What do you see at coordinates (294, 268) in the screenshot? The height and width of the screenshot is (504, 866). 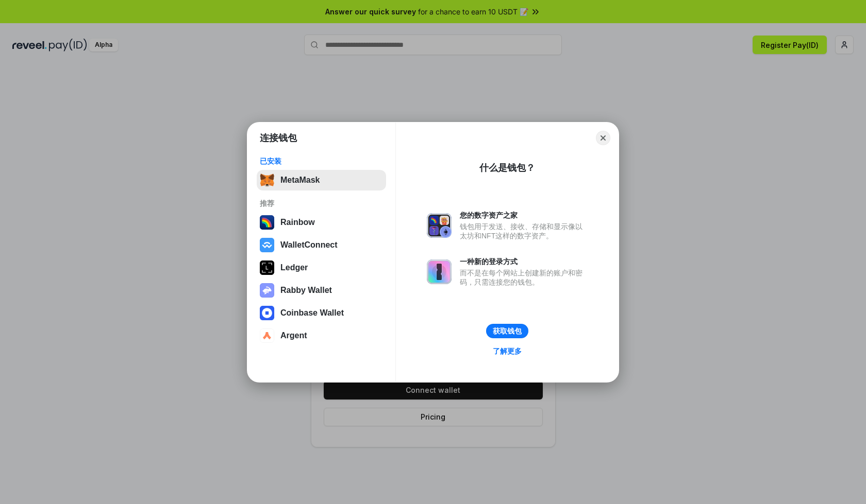 I see `div: Ledger` at bounding box center [294, 268].